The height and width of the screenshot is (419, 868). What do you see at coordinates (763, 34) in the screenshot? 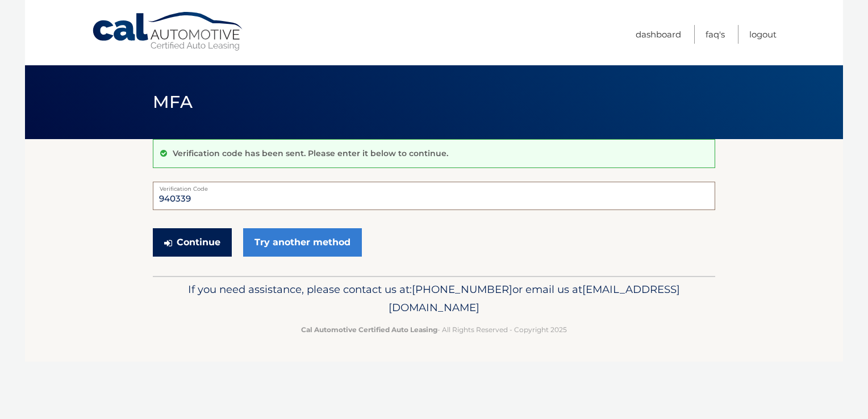
I see `a: Logout` at bounding box center [763, 34].